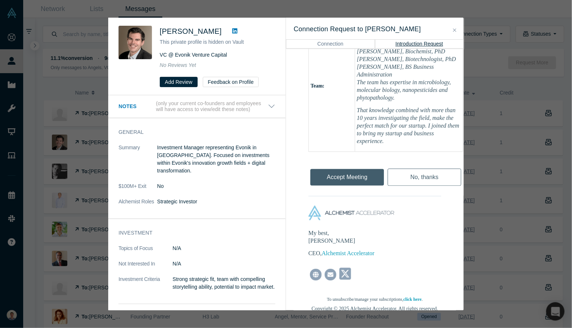 This screenshot has height=328, width=572. What do you see at coordinates (454, 30) in the screenshot?
I see `button: Close` at bounding box center [454, 30].